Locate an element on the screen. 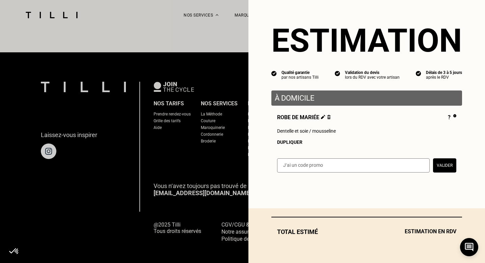 The image size is (485, 263). div: Validation du devis is located at coordinates (372, 73).